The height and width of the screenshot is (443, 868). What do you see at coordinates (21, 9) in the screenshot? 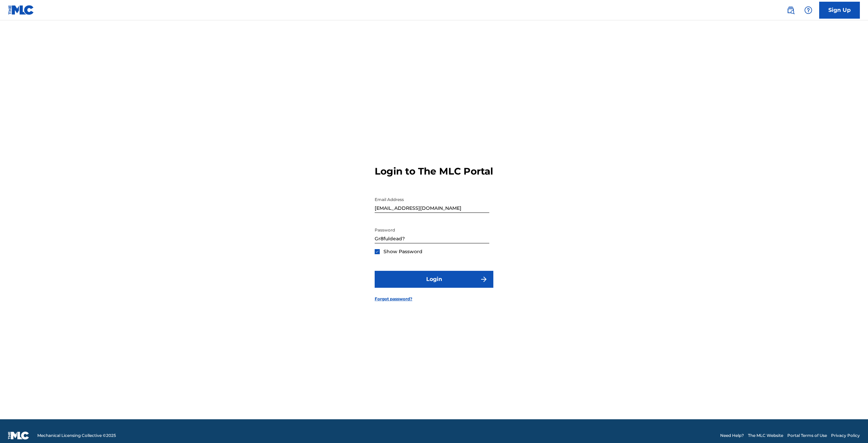
I see `img: MLC Logo` at bounding box center [21, 9].